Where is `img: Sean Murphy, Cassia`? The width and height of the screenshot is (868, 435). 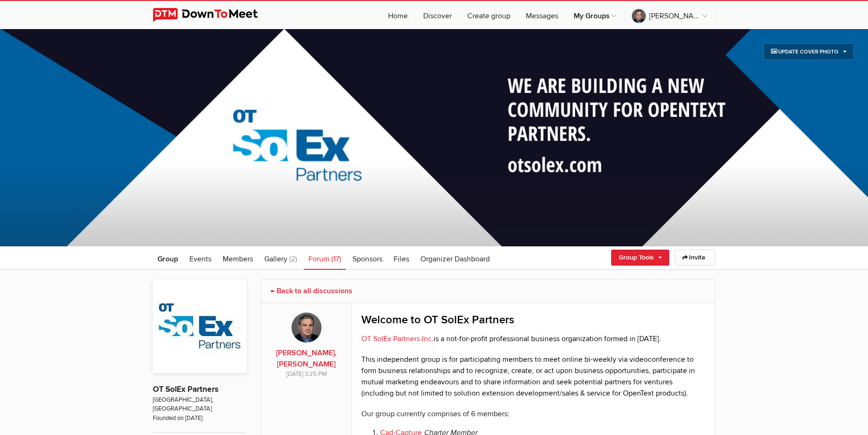 img: Sean Murphy, Cassia is located at coordinates (307, 328).